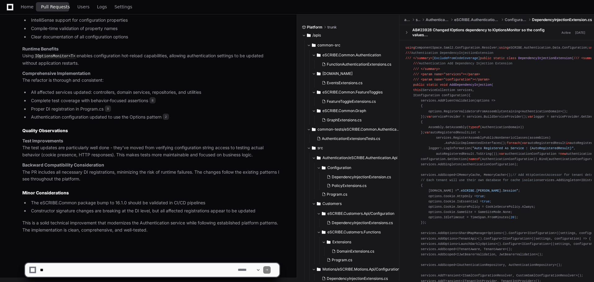 Image resolution: width=594 pixels, height=282 pixels. Describe the element at coordinates (55, 7) in the screenshot. I see `span: Pull Requests` at that location.